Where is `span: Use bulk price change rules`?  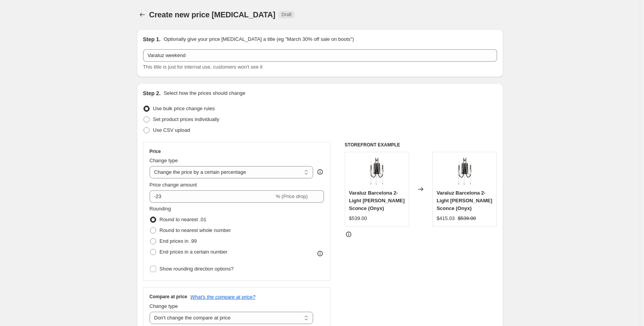 span: Use bulk price change rules is located at coordinates (184, 108).